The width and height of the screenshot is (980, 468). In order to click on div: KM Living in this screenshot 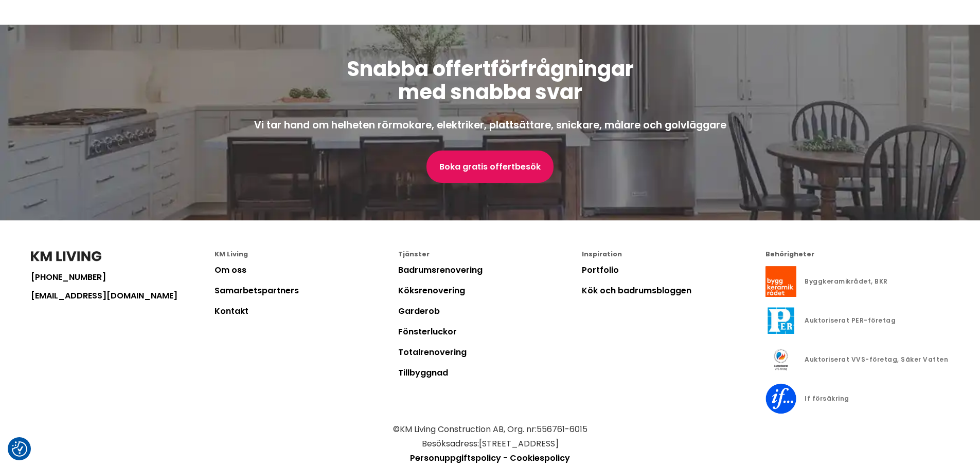, I will do `click(306, 254)`.